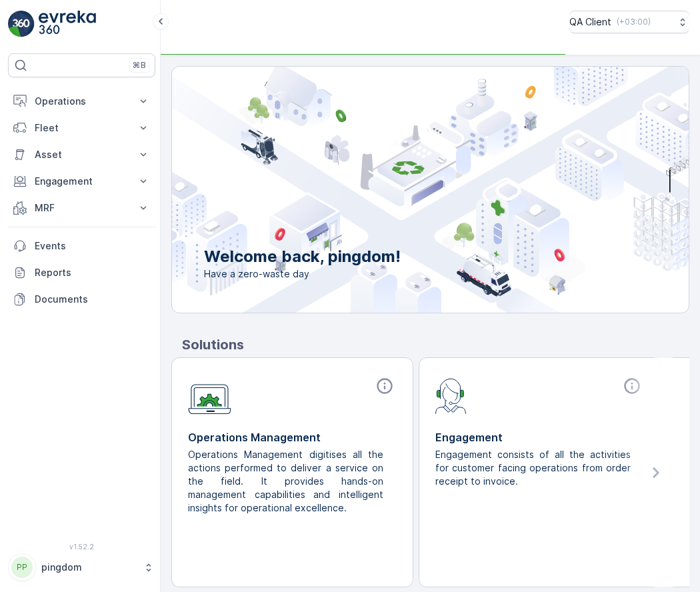 This screenshot has height=592, width=700. Describe the element at coordinates (81, 128) in the screenshot. I see `button: Fleet` at that location.